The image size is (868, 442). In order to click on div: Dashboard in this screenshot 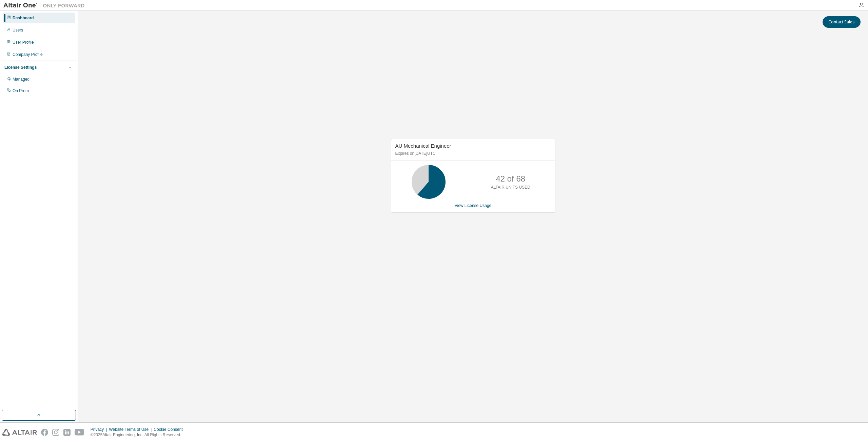, I will do `click(23, 18)`.